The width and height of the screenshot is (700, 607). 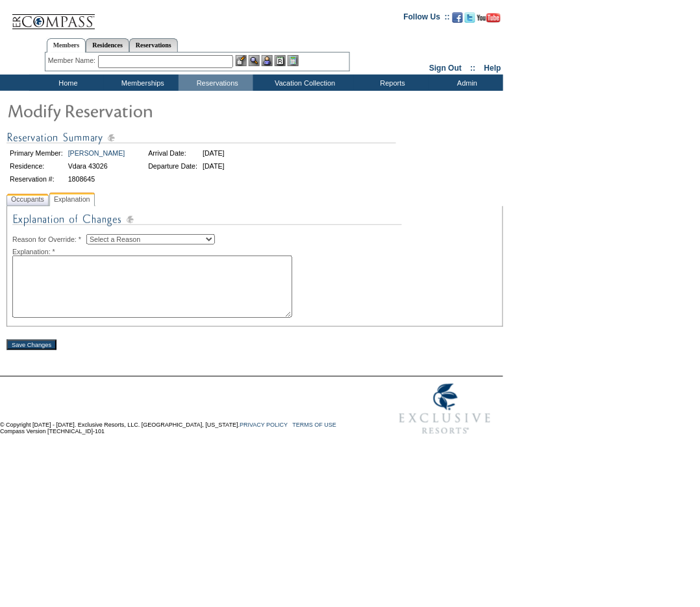 What do you see at coordinates (279, 60) in the screenshot?
I see `img: Reservations` at bounding box center [279, 60].